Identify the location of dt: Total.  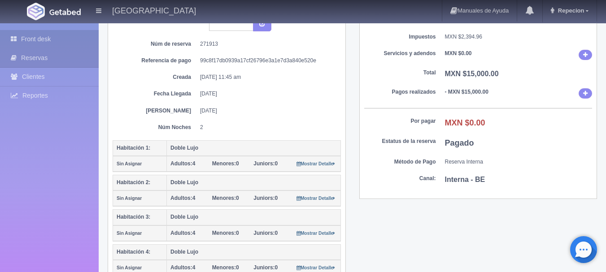
(400, 73).